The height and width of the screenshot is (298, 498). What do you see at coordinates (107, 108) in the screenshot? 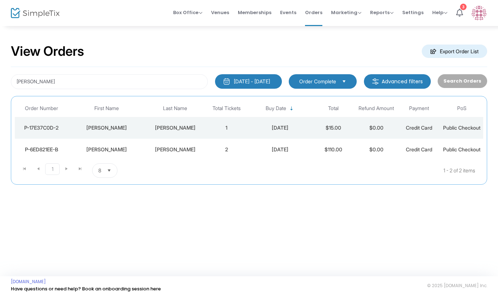
I see `span: First Name` at bounding box center [107, 108].